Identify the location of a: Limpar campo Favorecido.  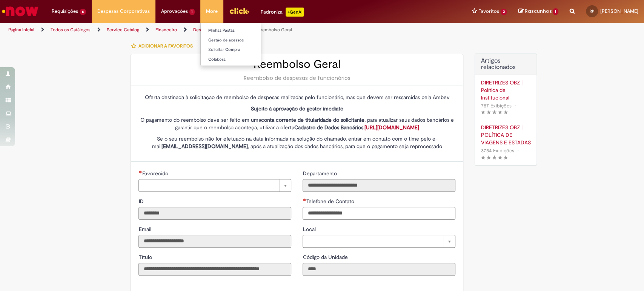
(215, 186).